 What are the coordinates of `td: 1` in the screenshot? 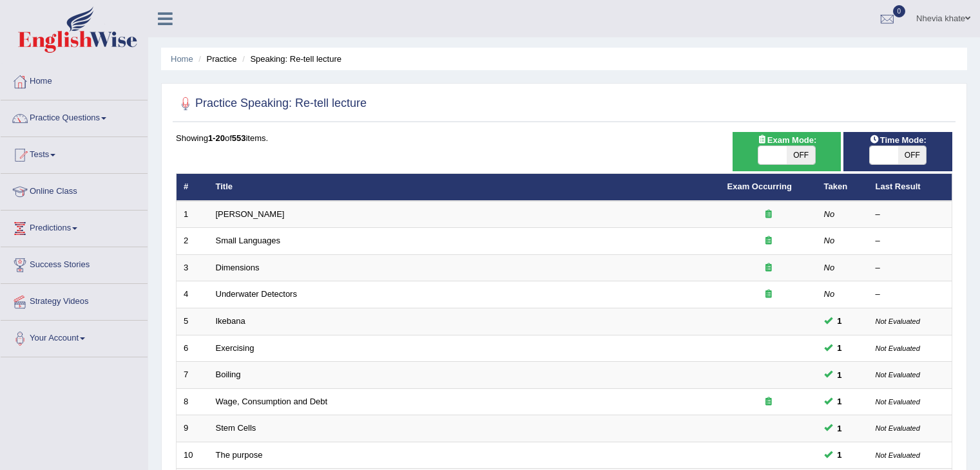 It's located at (193, 215).